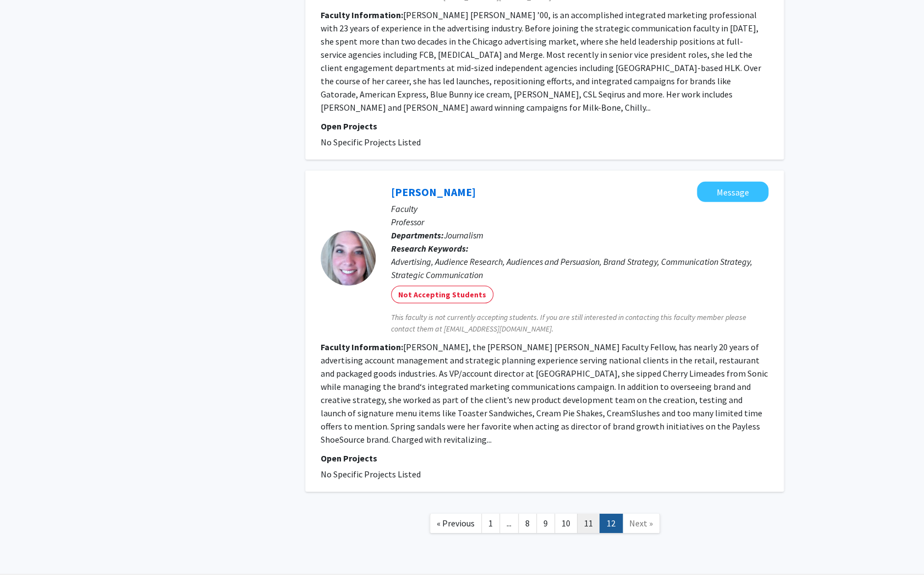 The height and width of the screenshot is (587, 924). I want to click on a: 11, so click(589, 523).